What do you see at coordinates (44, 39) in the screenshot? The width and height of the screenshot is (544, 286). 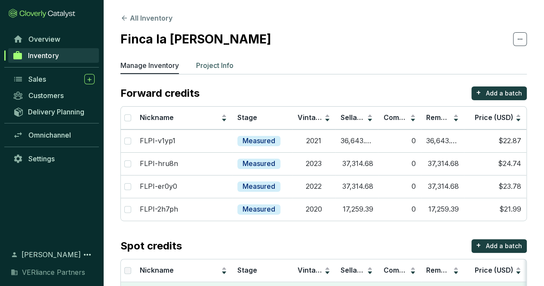 I see `span: Overview` at bounding box center [44, 39].